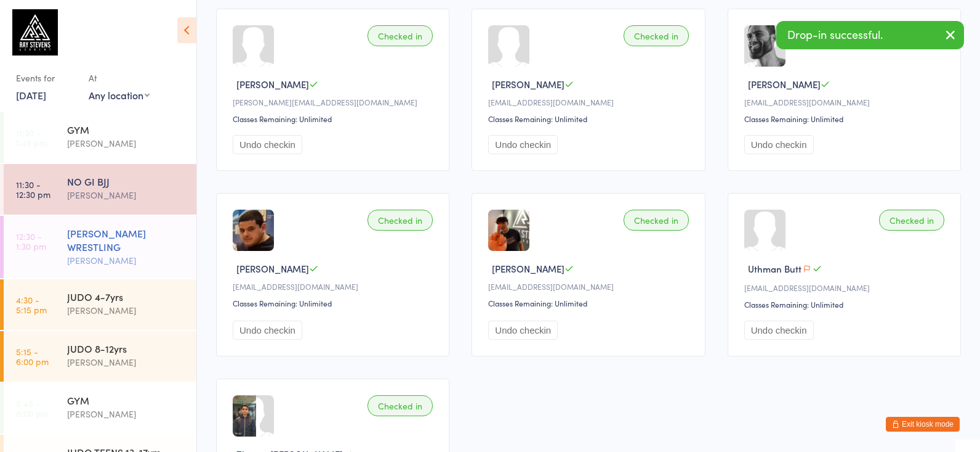 This screenshot has width=980, height=452. What do you see at coordinates (509, 230) in the screenshot?
I see `img: image1748953823.png` at bounding box center [509, 230].